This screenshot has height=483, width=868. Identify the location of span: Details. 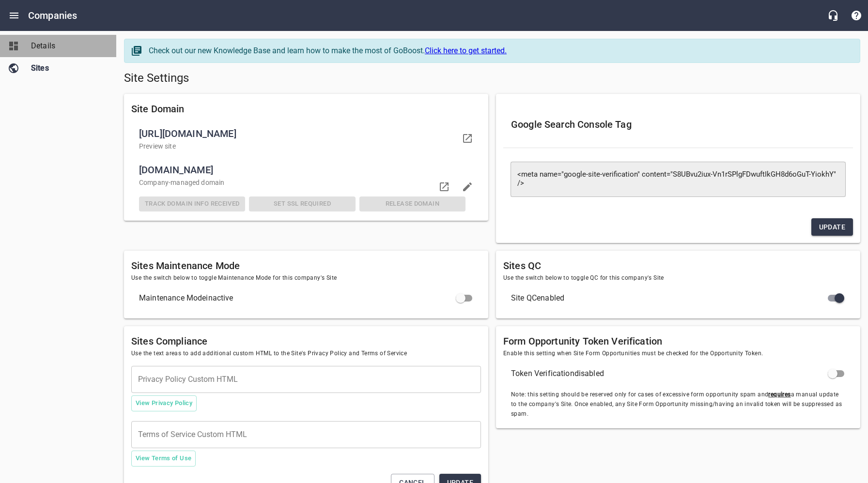
(68, 46).